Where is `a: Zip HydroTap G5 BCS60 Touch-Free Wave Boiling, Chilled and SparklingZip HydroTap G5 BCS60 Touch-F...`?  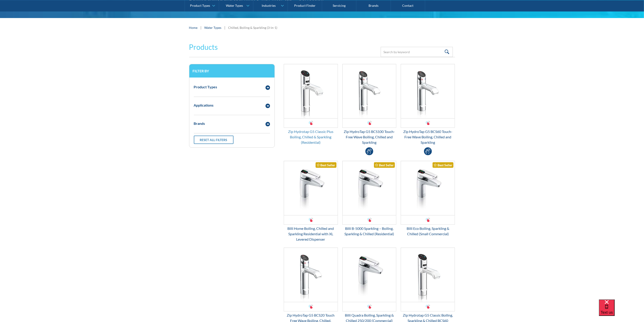 a: Zip HydroTap G5 BCS60 Touch-Free Wave Boiling, Chilled and SparklingZip HydroTap G5 BCS60 Touch-F... is located at coordinates (427, 104).